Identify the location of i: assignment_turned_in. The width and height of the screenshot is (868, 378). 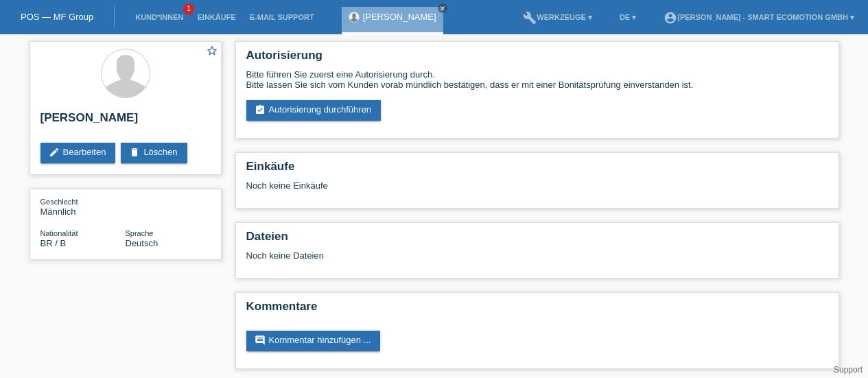
(260, 110).